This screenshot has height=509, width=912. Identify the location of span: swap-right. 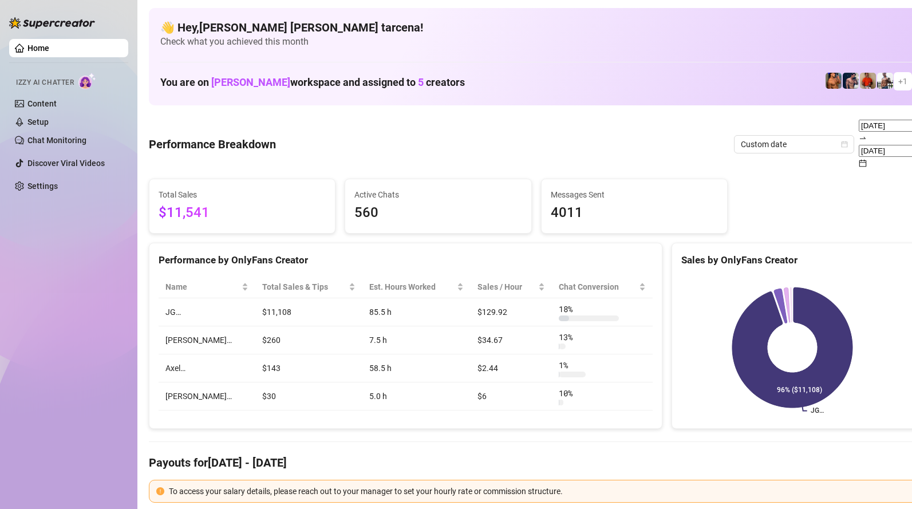
(863, 138).